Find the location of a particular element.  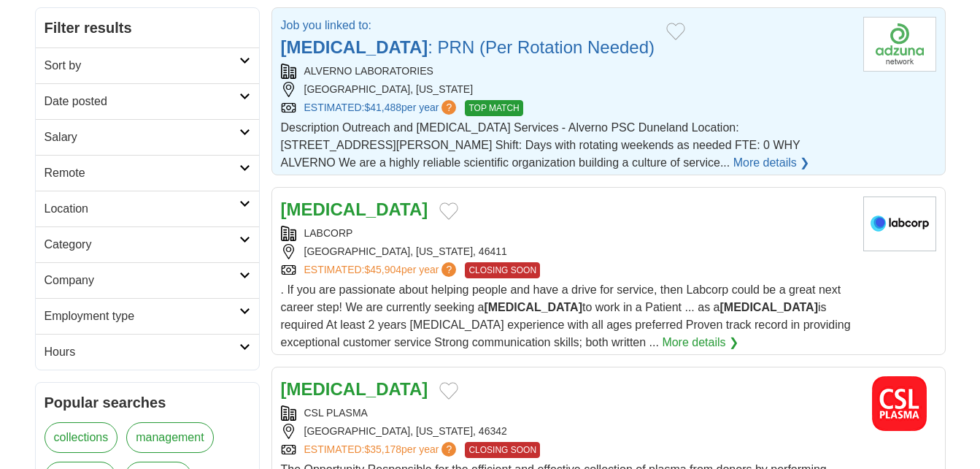

a: management is located at coordinates (170, 437).